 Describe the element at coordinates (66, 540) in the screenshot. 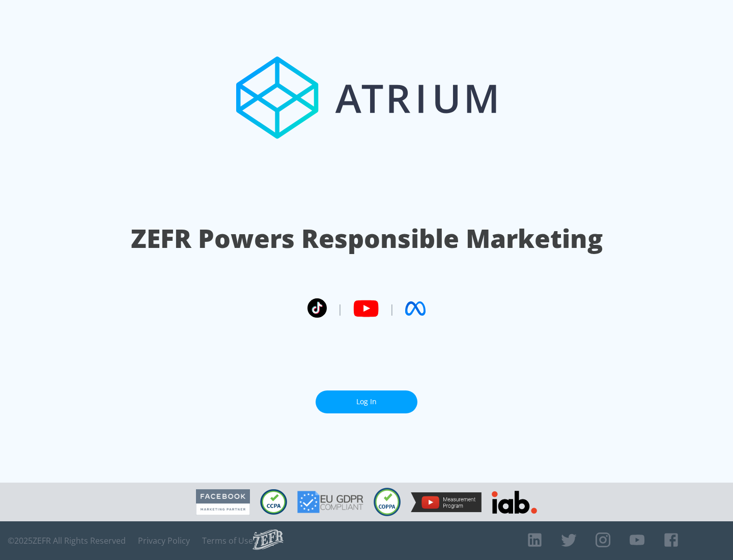

I see `span: © 2025 ZEFR All Rights Reserved` at that location.